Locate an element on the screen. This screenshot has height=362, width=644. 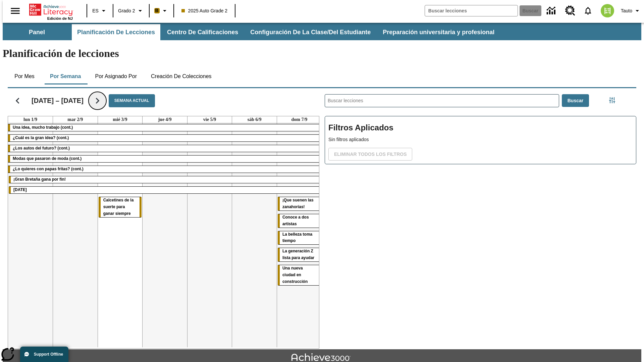
a: 1 de septiembre de 2025 is located at coordinates (30, 120).